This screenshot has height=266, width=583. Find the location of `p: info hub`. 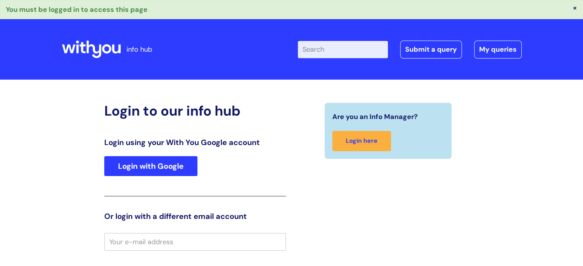

p: info hub is located at coordinates (139, 49).